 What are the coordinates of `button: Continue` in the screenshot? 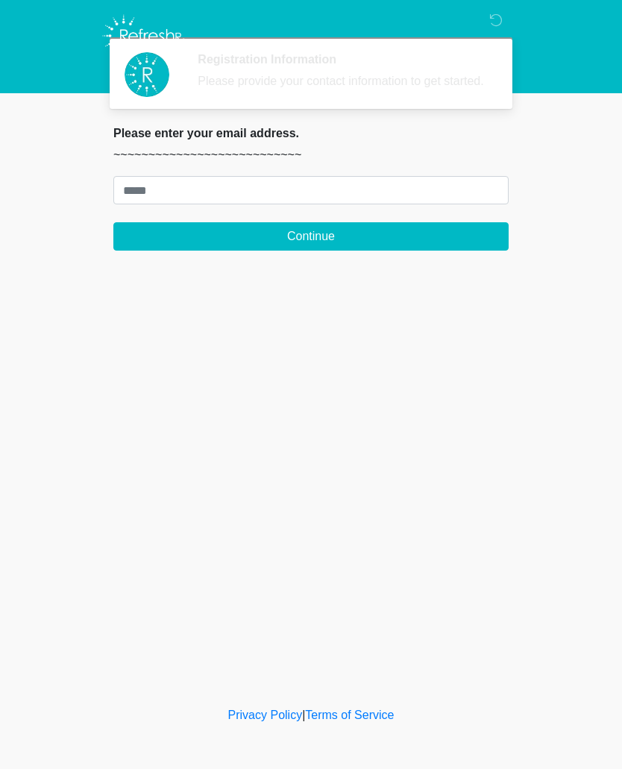 It's located at (311, 237).